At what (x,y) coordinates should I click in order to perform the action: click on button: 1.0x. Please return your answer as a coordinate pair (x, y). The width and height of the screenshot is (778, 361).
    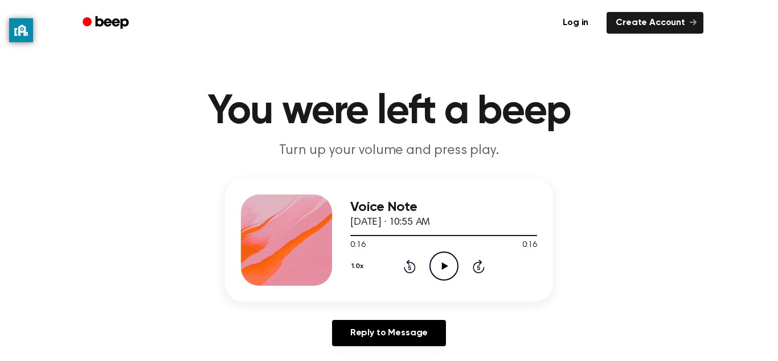
    Looking at the image, I should click on (359, 266).